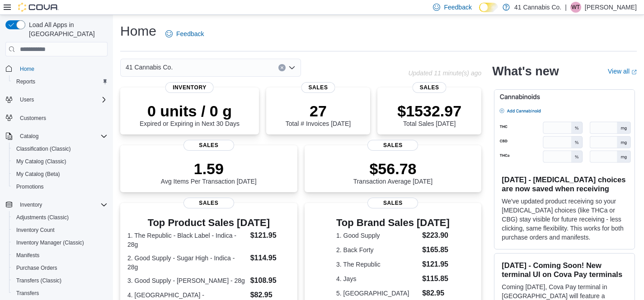 This screenshot has width=644, height=300. I want to click on dt: 2. Good Supply - Sugar High - Indica - 28g, so click(187, 262).